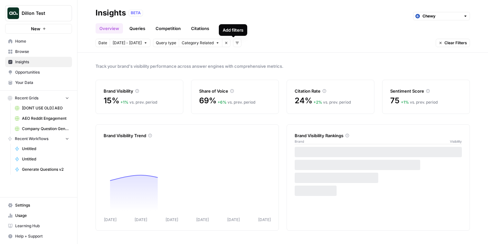 The width and height of the screenshot is (488, 244). What do you see at coordinates (42, 119) in the screenshot?
I see `a: AEO Reddit Engagement` at bounding box center [42, 119].